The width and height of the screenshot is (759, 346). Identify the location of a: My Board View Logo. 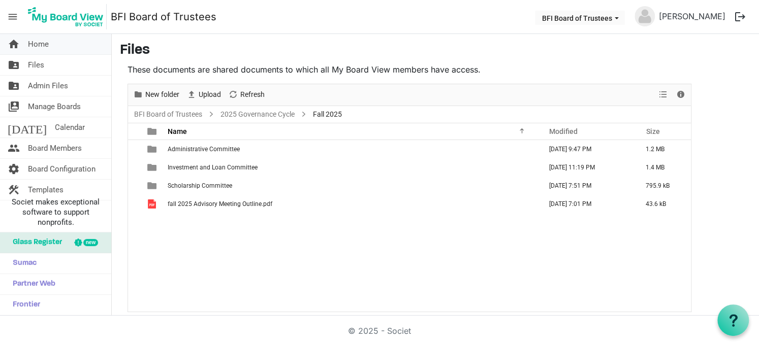
(68, 17).